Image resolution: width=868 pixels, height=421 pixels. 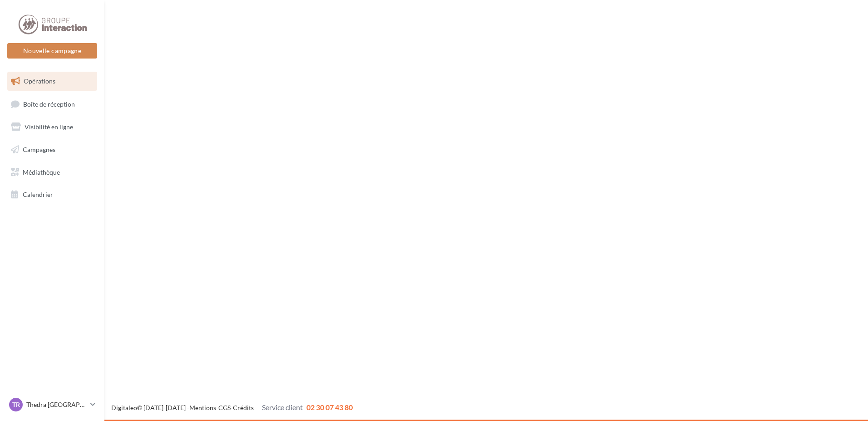 What do you see at coordinates (49, 103) in the screenshot?
I see `span: Boîte de réception` at bounding box center [49, 103].